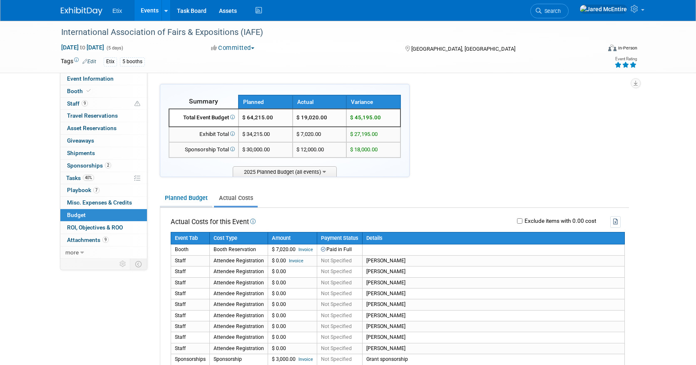  What do you see at coordinates (265, 102) in the screenshot?
I see `th: Planned` at bounding box center [265, 102].